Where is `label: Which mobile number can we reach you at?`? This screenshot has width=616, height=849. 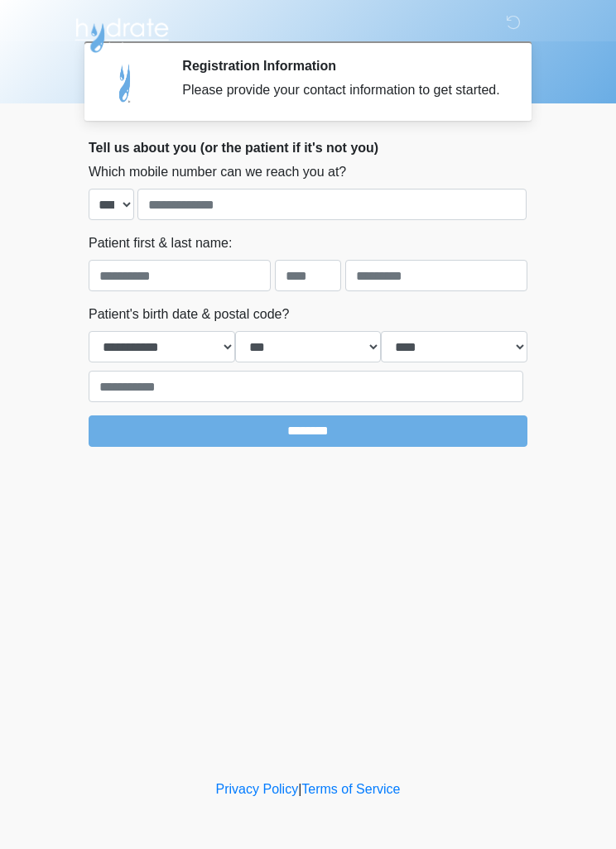
label: Which mobile number can we reach you at? is located at coordinates (217, 172).